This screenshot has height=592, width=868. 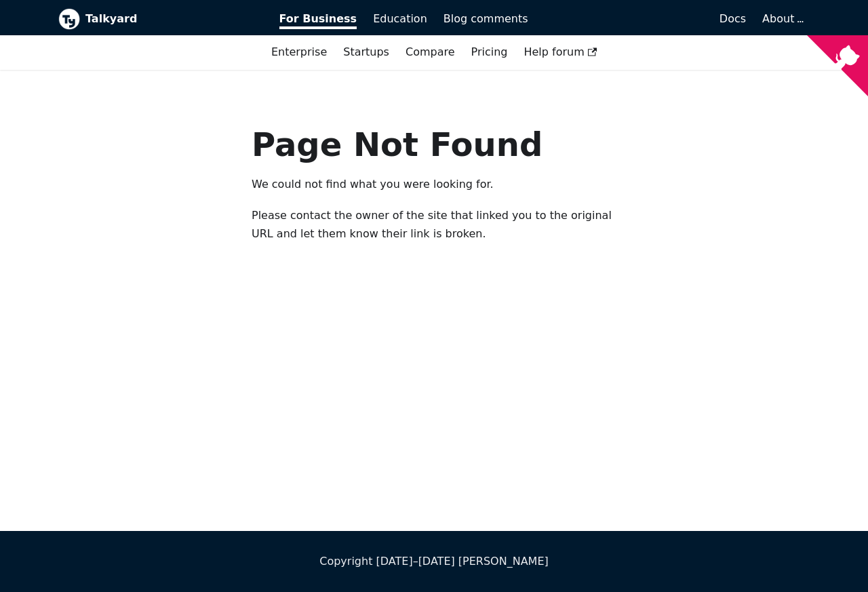 What do you see at coordinates (318, 19) in the screenshot?
I see `a: For Business` at bounding box center [318, 19].